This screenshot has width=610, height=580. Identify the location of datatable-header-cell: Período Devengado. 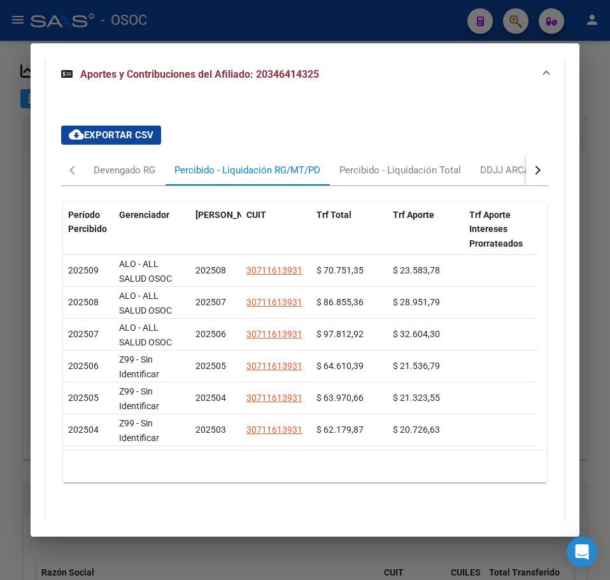
(216, 229).